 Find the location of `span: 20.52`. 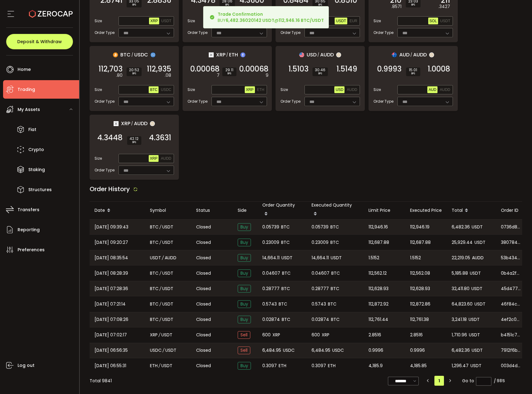

span: 20.52 is located at coordinates (134, 70).